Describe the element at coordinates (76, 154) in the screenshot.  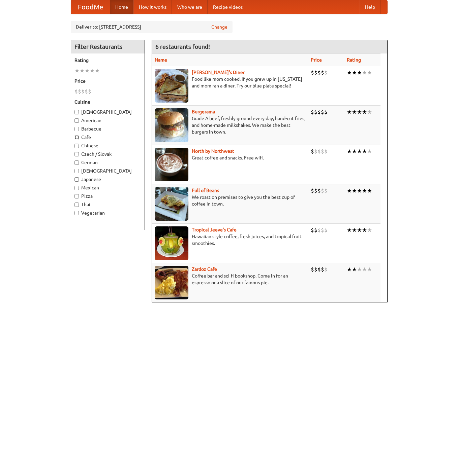
I see `input: Czech / Slovak` at that location.